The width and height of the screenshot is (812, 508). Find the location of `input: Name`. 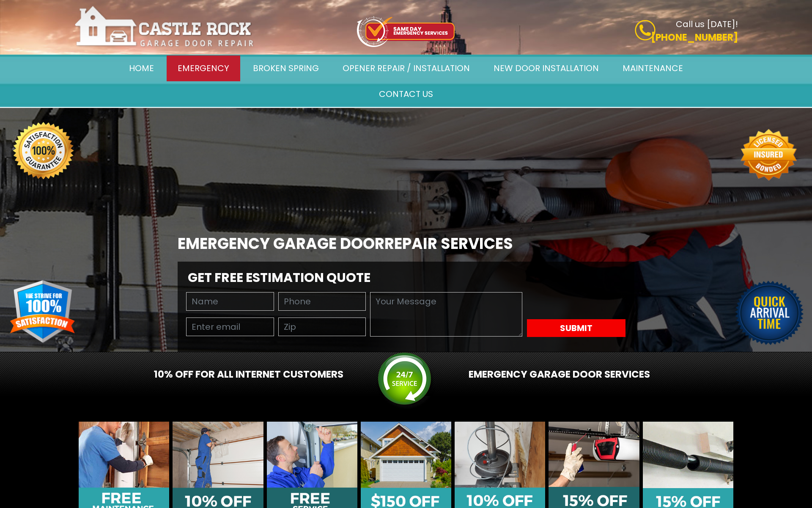

input: Name is located at coordinates (230, 301).